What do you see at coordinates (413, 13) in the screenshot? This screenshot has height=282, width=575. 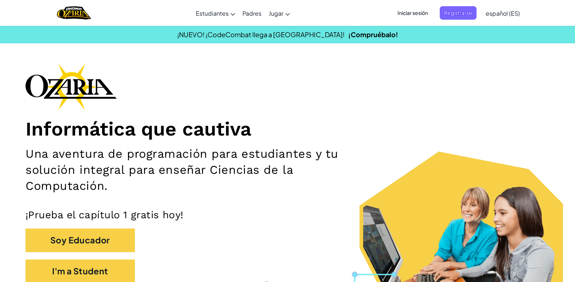 I see `span: Iniciar sesión` at bounding box center [413, 13].